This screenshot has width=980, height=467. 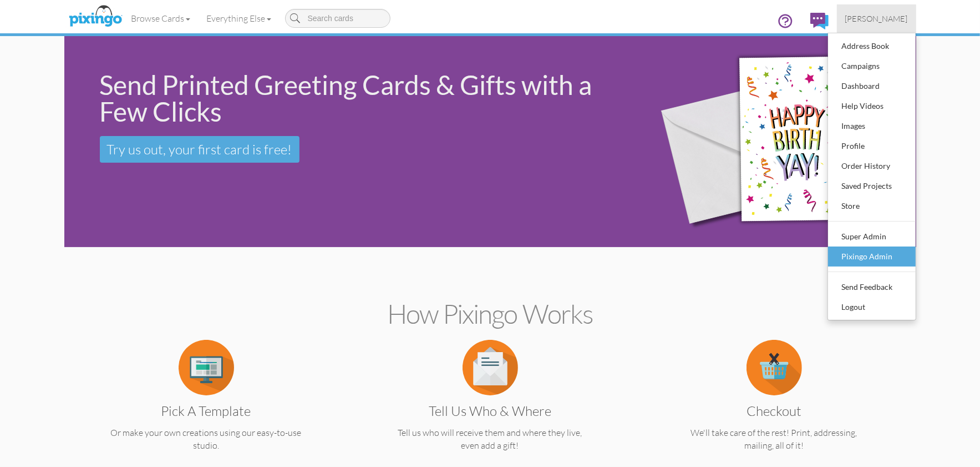 I want to click on div: Send Printed Greeting Cards & Gifts with a Few Clicks, so click(x=361, y=99).